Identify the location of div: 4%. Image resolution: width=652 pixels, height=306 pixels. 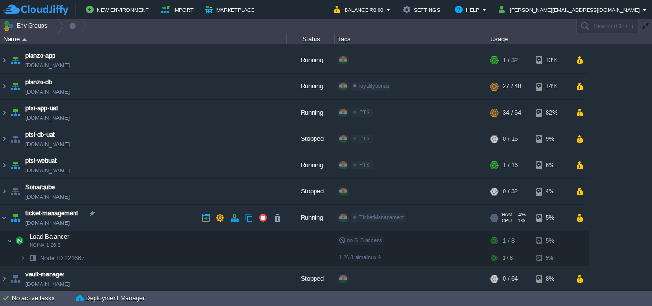
(551, 191).